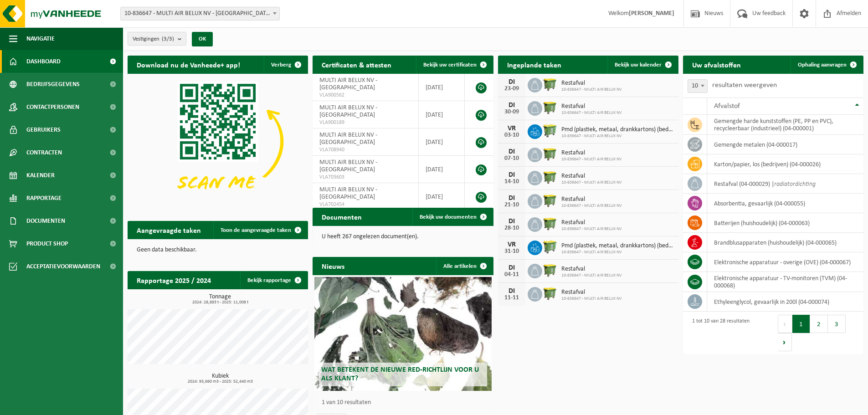 This screenshot has height=415, width=868. I want to click on td: ethyleenglycol, gevaarlijk in 200l (04-000074), so click(785, 301).